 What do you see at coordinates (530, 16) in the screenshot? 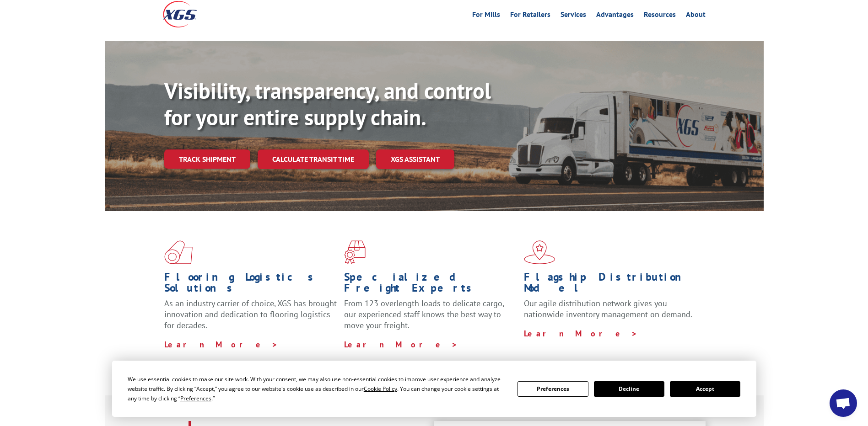
I see `a: For Retailers` at bounding box center [530, 16].